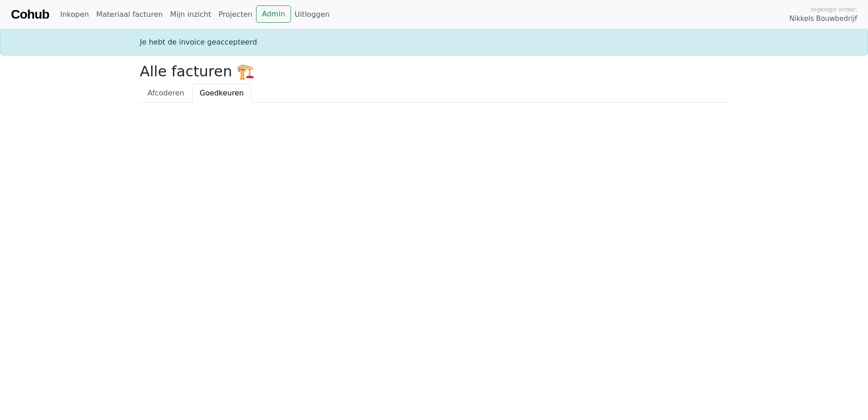  I want to click on h2: Alle facturen 🏗️, so click(434, 72).